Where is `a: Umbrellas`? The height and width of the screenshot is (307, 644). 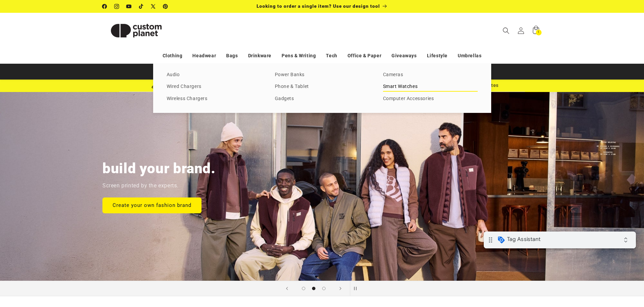 a: Umbrellas is located at coordinates (469, 55).